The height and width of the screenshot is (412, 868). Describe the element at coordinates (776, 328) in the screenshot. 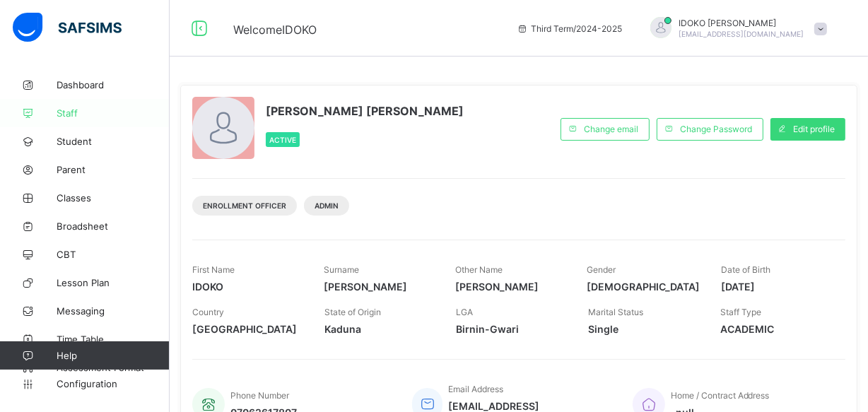

I see `span: ACADEMIC` at that location.